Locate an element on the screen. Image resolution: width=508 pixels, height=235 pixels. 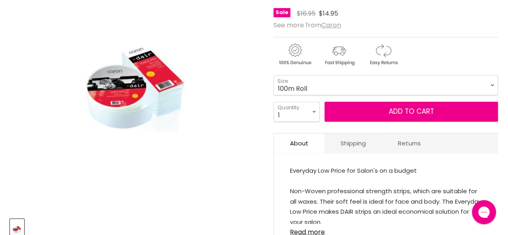
a: About is located at coordinates (299, 143).